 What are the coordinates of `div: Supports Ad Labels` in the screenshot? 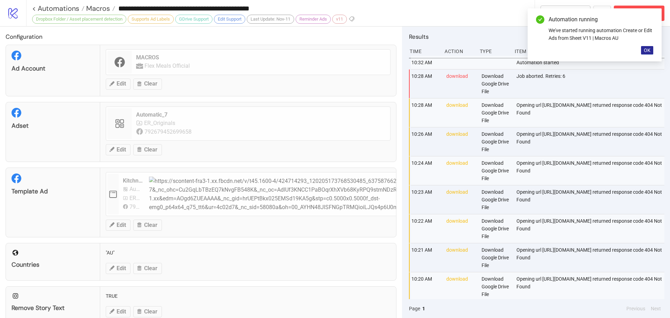 It's located at (151, 19).